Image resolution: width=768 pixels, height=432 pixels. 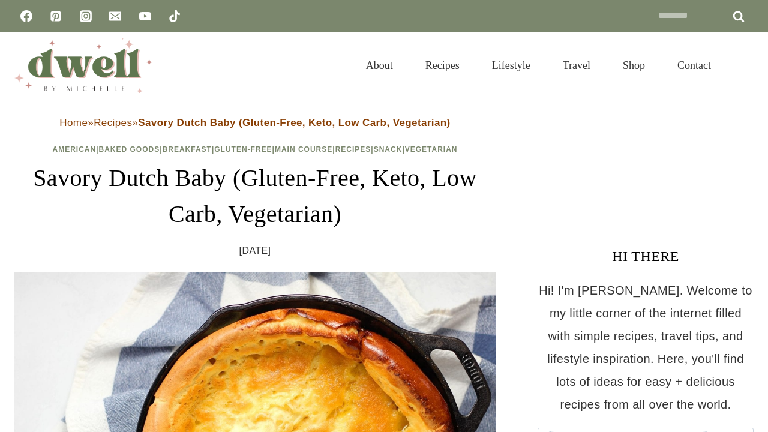 What do you see at coordinates (511, 65) in the screenshot?
I see `a: Lifestyle` at bounding box center [511, 65].